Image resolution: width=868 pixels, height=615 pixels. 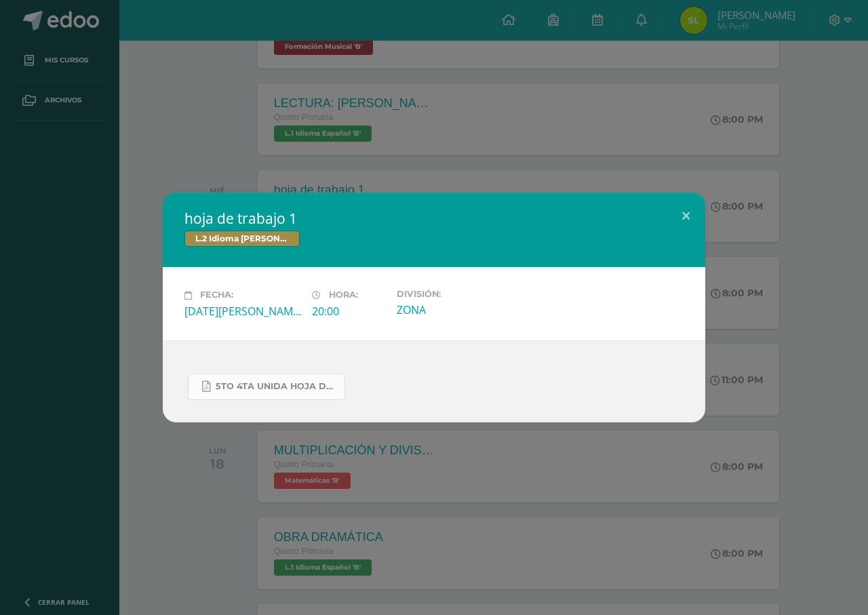 I want to click on span: Hora:, so click(x=343, y=295).